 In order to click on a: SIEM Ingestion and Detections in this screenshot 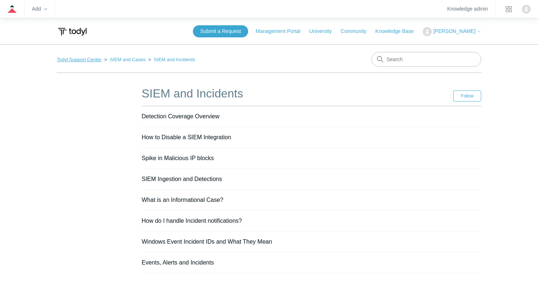, I will do `click(182, 179)`.